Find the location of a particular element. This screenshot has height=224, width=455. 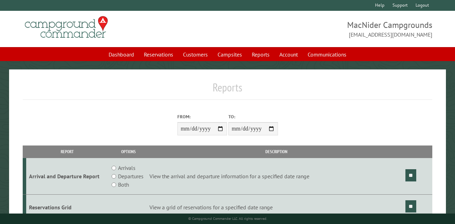

label: From: is located at coordinates (202, 117).